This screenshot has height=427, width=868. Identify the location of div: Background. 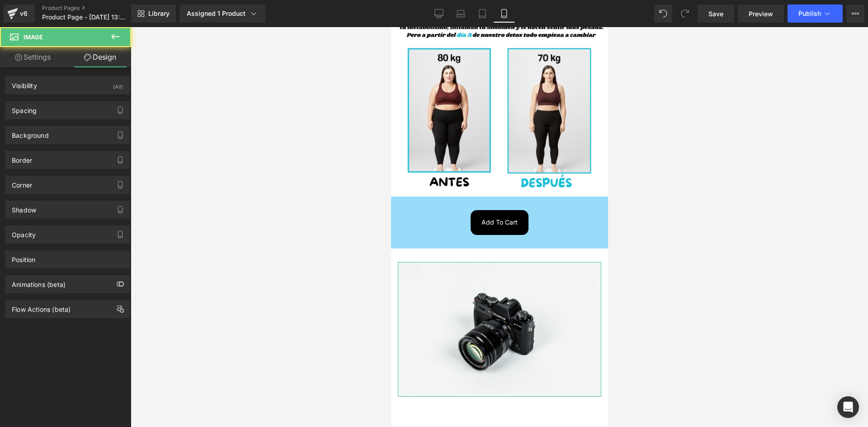
(30, 133).